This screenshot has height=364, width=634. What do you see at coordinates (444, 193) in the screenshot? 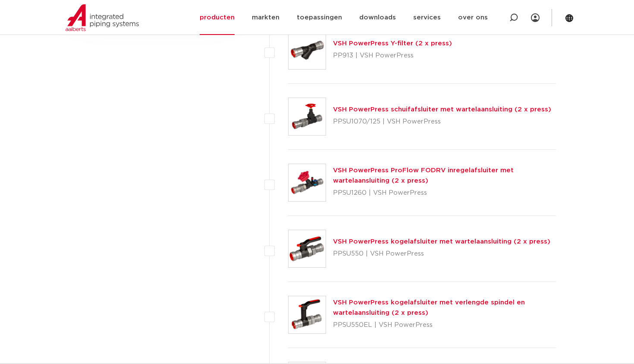
I see `p: PPSU1260 | VSH PowerPress` at bounding box center [444, 193].